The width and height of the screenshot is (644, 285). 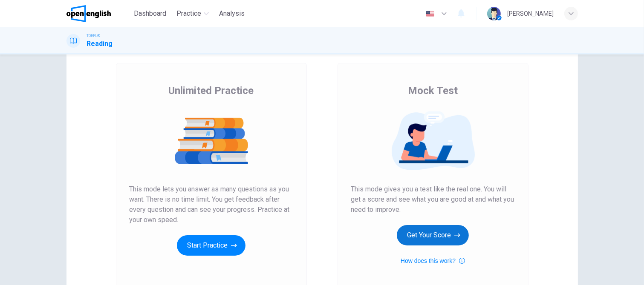 I want to click on button: Analysis, so click(x=232, y=13).